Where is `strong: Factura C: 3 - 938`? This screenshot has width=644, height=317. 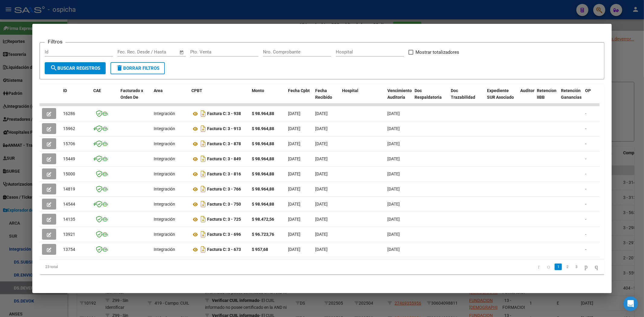 strong: Factura C: 3 - 938 is located at coordinates (224, 114).